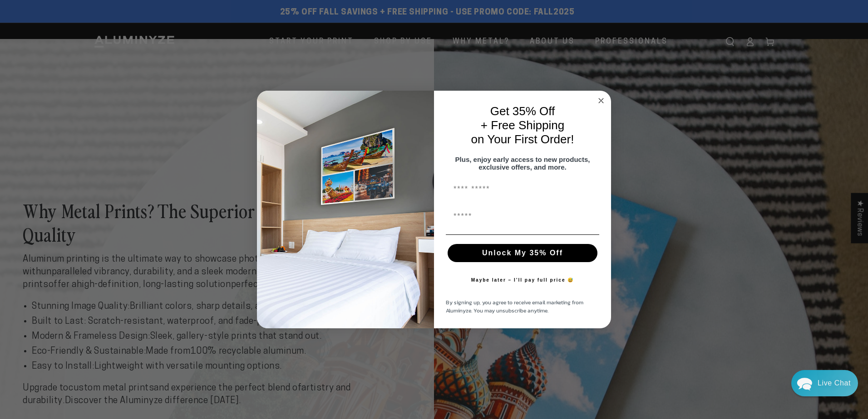 The width and height of the screenshot is (868, 419). I want to click on button: Unlock My 35% Off, so click(523, 253).